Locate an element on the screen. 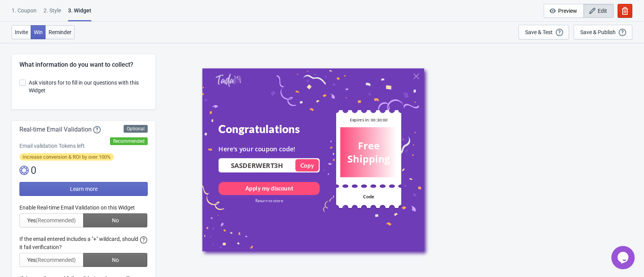 This screenshot has height=277, width=644. div: Save & Publish is located at coordinates (598, 32).